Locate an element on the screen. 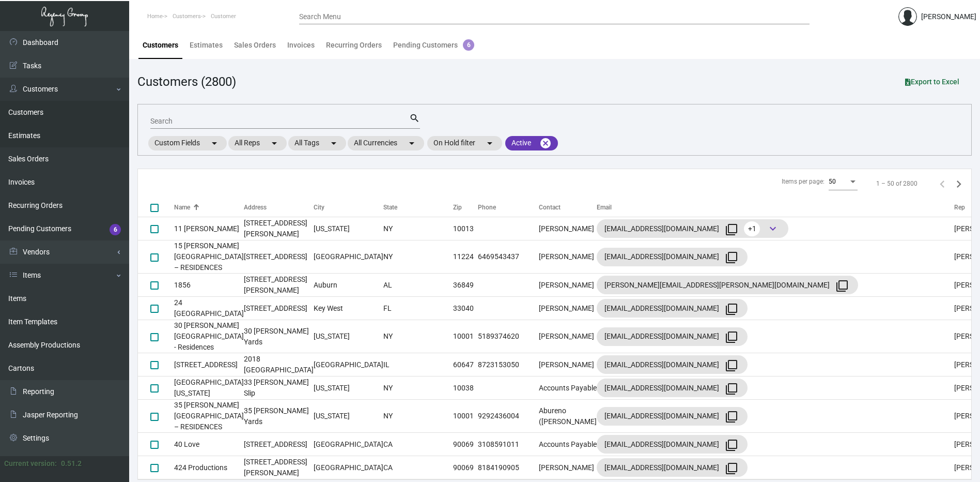 Image resolution: width=980 pixels, height=482 pixels. td: 6469543437 is located at coordinates (508, 257).